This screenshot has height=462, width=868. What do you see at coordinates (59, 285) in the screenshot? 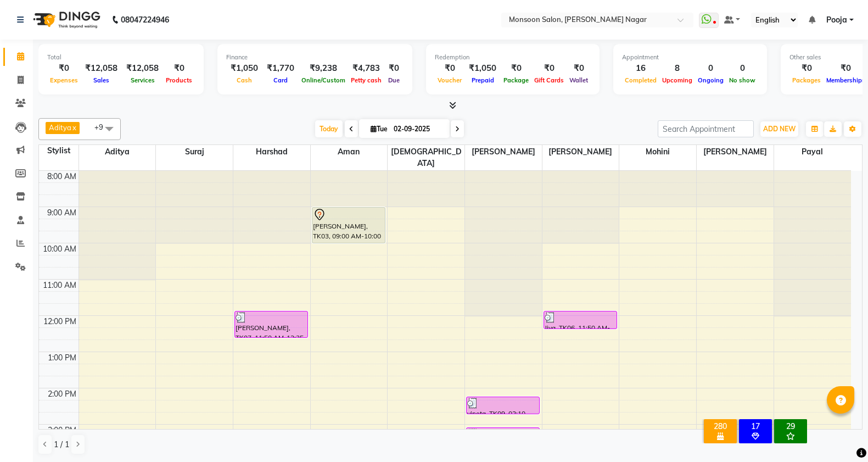
I see `div: 11:00 AM` at bounding box center [59, 285].